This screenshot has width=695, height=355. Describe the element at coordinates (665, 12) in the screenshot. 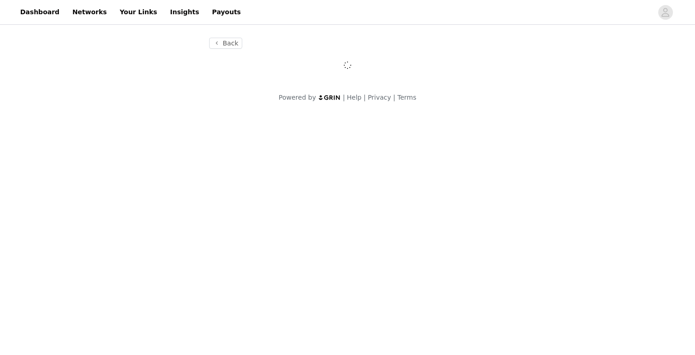

I see `div: avatar` at that location.